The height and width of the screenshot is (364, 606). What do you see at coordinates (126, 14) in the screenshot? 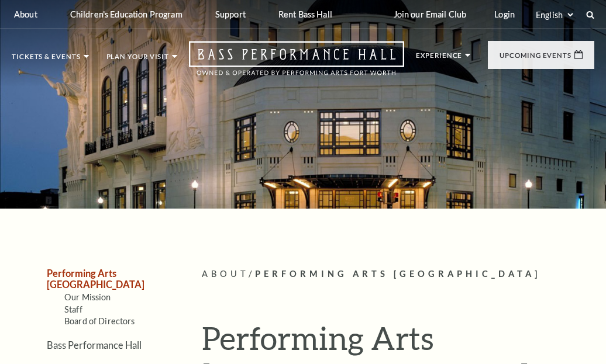
I see `p: Children's Education Program` at bounding box center [126, 14].